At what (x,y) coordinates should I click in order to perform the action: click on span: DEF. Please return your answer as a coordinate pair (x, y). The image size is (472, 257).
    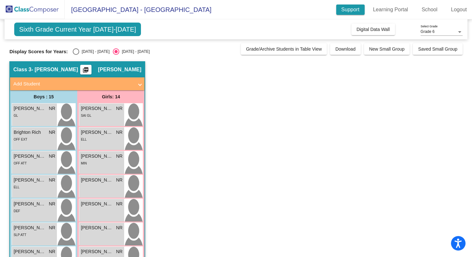
    Looking at the image, I should click on (17, 211).